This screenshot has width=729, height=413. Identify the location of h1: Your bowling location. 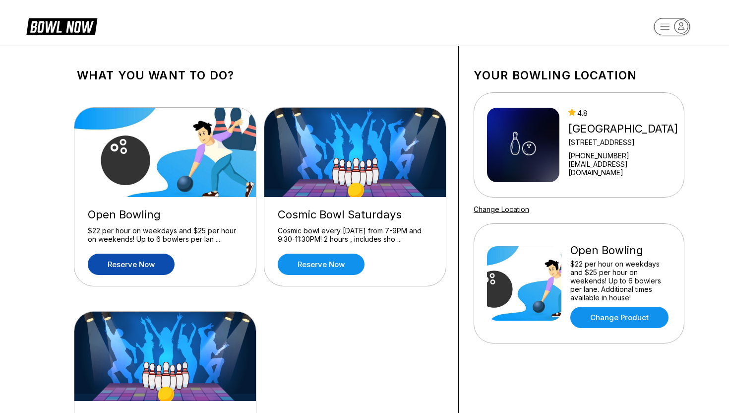
(579, 75).